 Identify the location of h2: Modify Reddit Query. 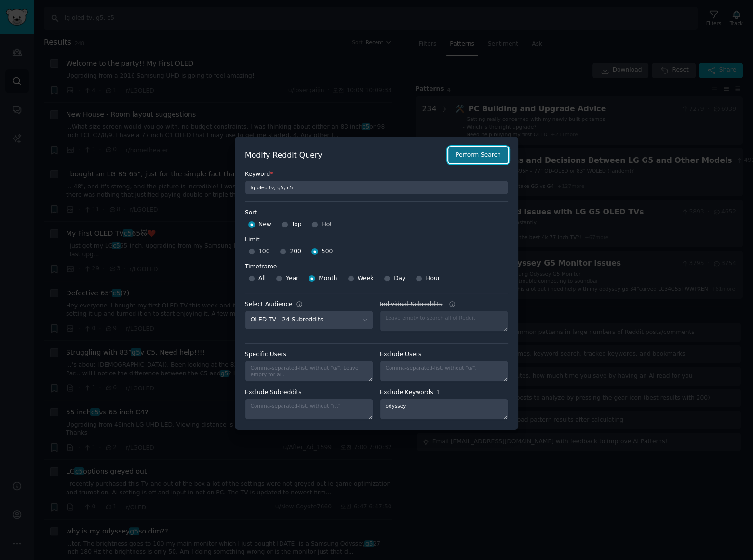
(343, 156).